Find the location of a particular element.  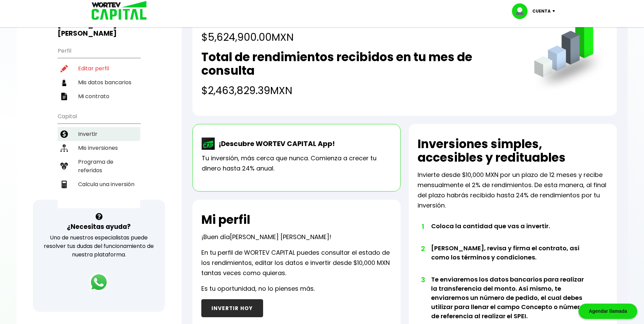

a: Programa de referidos is located at coordinates (99, 166).